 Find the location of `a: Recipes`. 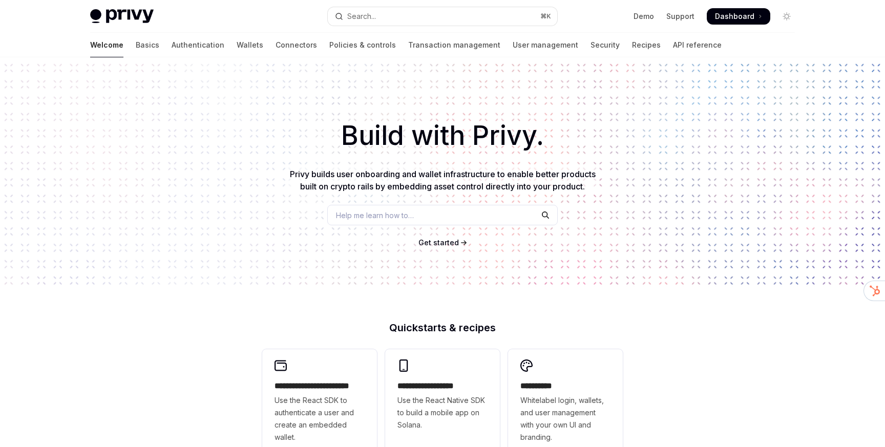

a: Recipes is located at coordinates (646, 45).